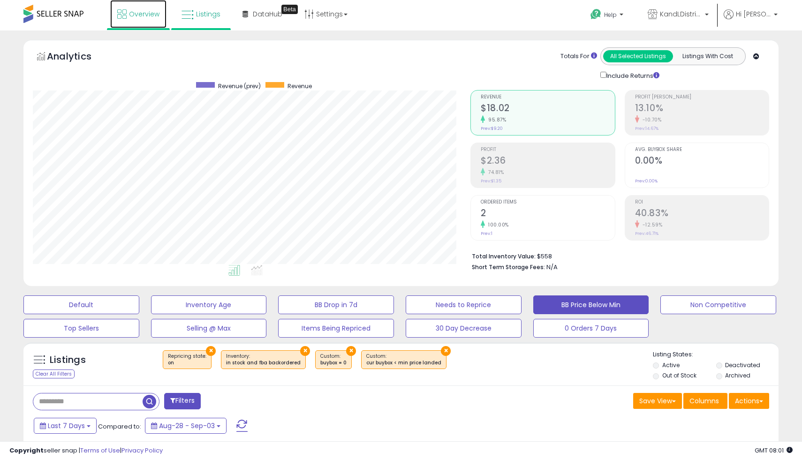 The height and width of the screenshot is (460, 802). What do you see at coordinates (289, 9) in the screenshot?
I see `div: Tooltip anchor` at bounding box center [289, 9].